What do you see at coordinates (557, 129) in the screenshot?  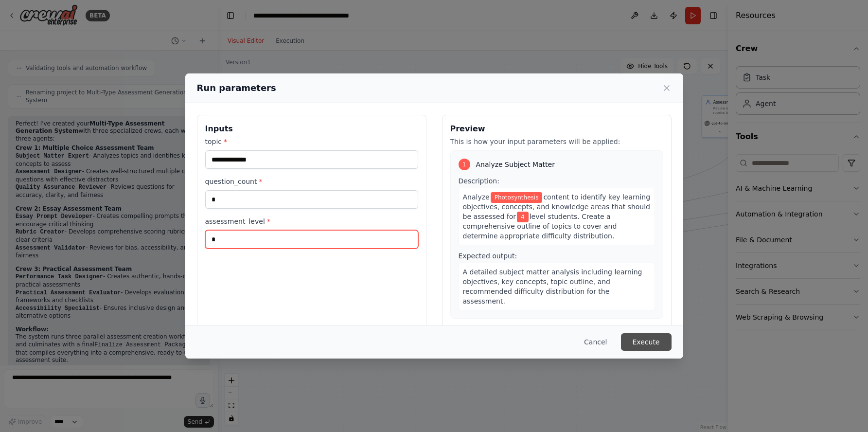 I see `h3: Preview` at bounding box center [557, 129].